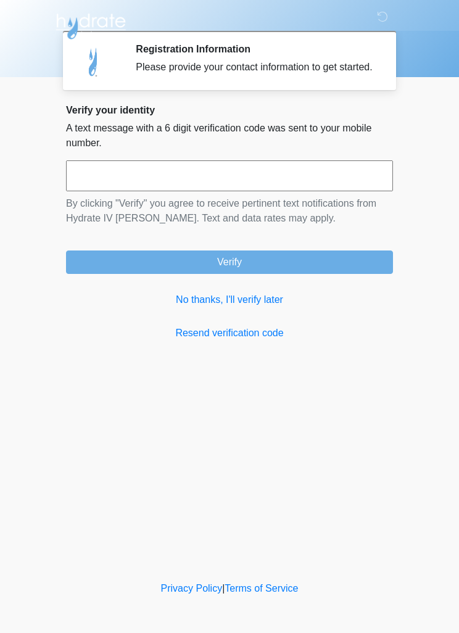 The height and width of the screenshot is (633, 459). I want to click on img: Agent Avatar, so click(94, 62).